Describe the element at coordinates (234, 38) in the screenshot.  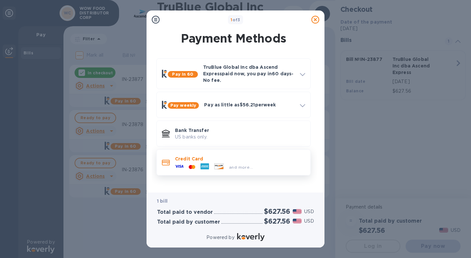
I see `h1: Payment Methods` at that location.